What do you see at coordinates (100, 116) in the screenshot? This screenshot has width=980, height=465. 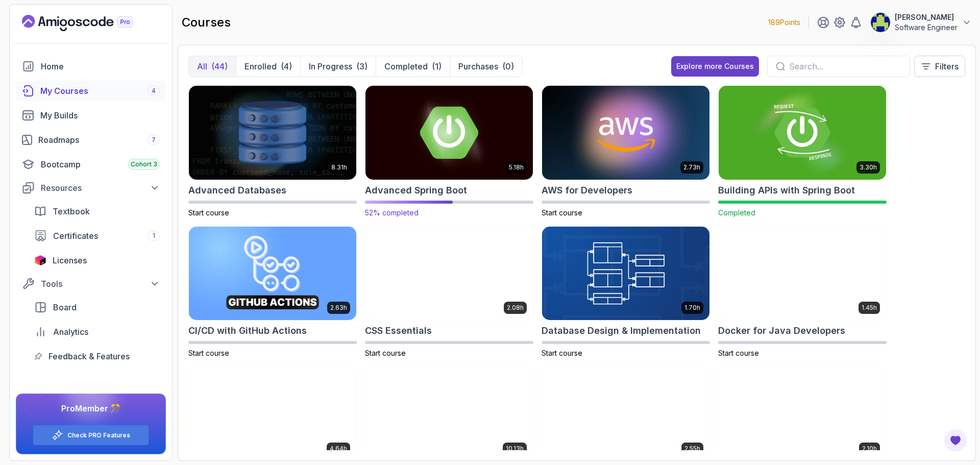 I see `div: My Builds` at bounding box center [100, 116].